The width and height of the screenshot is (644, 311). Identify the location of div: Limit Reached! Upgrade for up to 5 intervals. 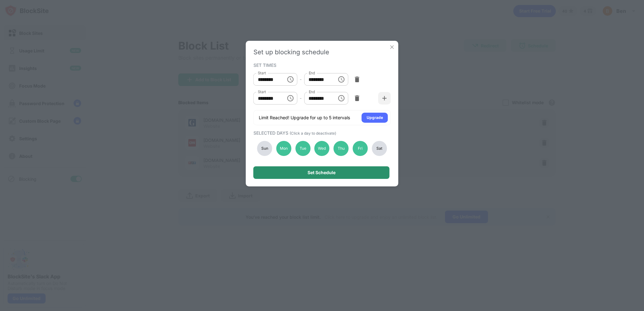
(304, 118).